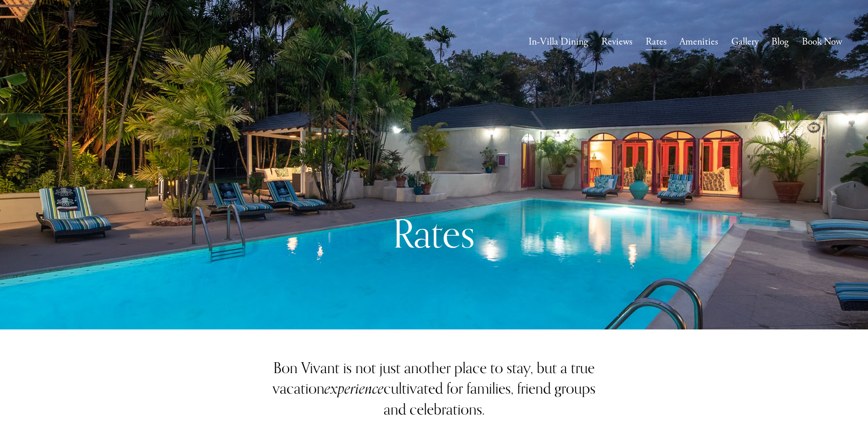 This screenshot has height=430, width=868. What do you see at coordinates (354, 389) in the screenshot?
I see `em: experience` at bounding box center [354, 389].